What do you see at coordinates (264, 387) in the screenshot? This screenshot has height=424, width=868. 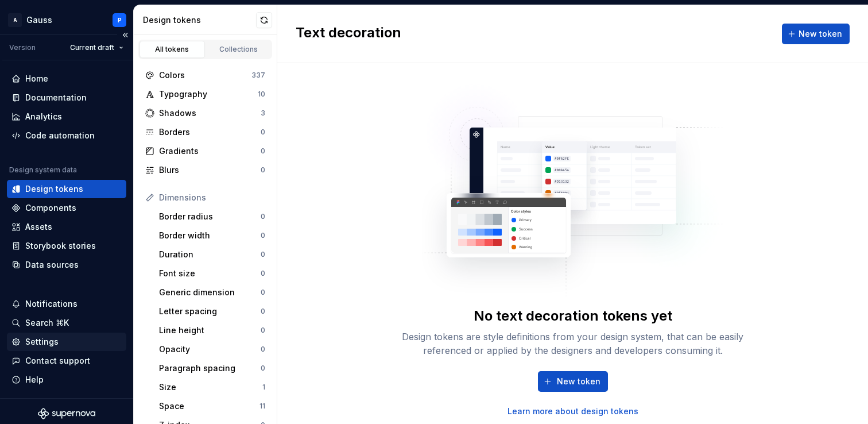 I see `div: 1` at bounding box center [264, 387].